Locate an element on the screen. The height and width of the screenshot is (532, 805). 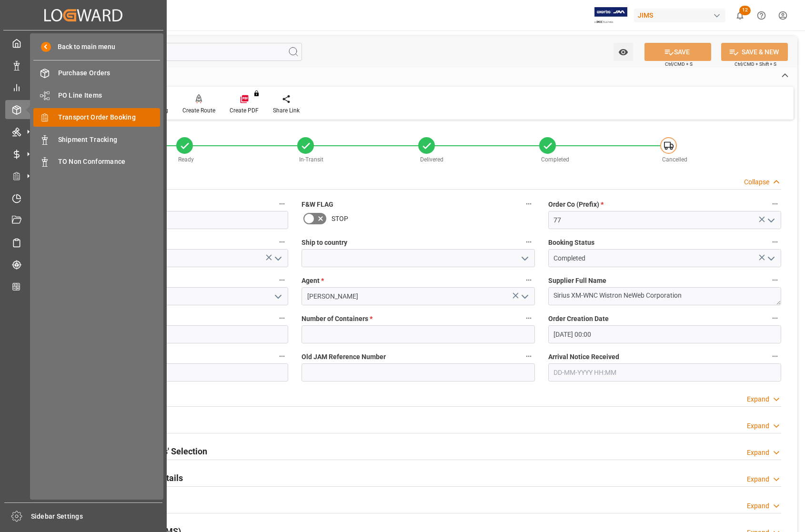
div: JIMS is located at coordinates (680, 15).